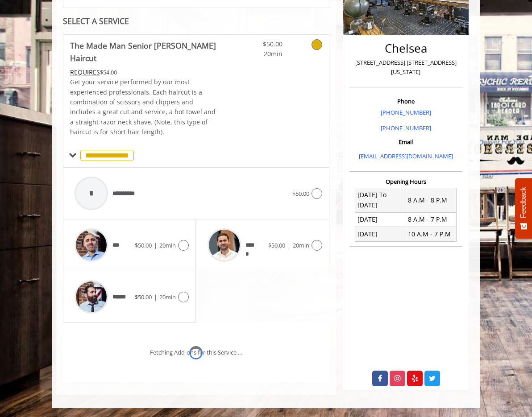  I want to click on span: This service needs some Advance to be paid before we block your appointment, so click(85, 72).